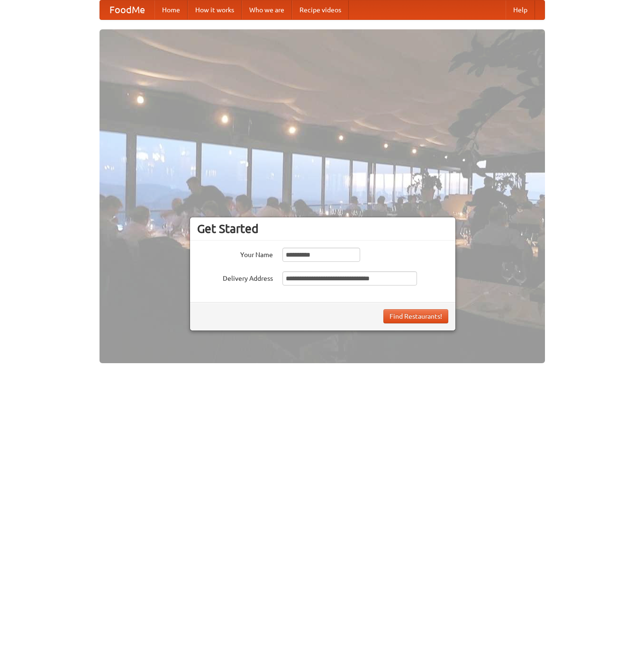 The height and width of the screenshot is (670, 644). I want to click on a: Help, so click(520, 10).